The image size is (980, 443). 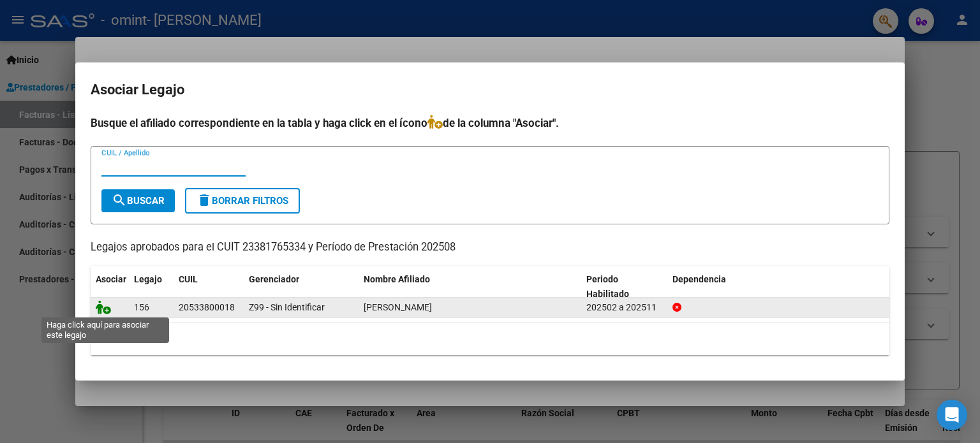 I want to click on datatable-header-cell: Gerenciador, so click(x=301, y=286).